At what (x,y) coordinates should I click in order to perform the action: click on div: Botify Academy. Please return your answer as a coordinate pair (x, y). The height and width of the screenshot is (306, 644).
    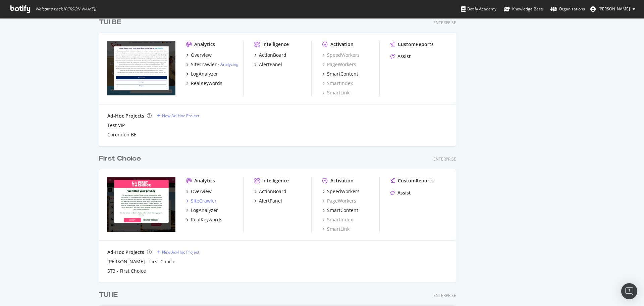
    Looking at the image, I should click on (478, 9).